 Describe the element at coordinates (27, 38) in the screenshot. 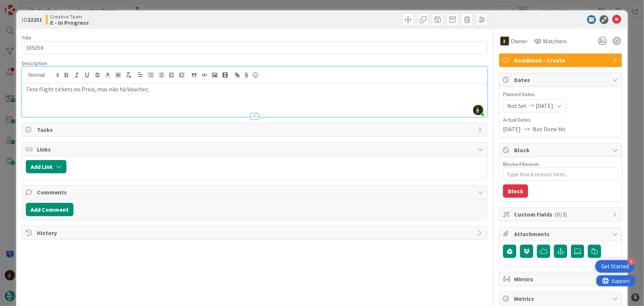

I see `label: Title` at that location.